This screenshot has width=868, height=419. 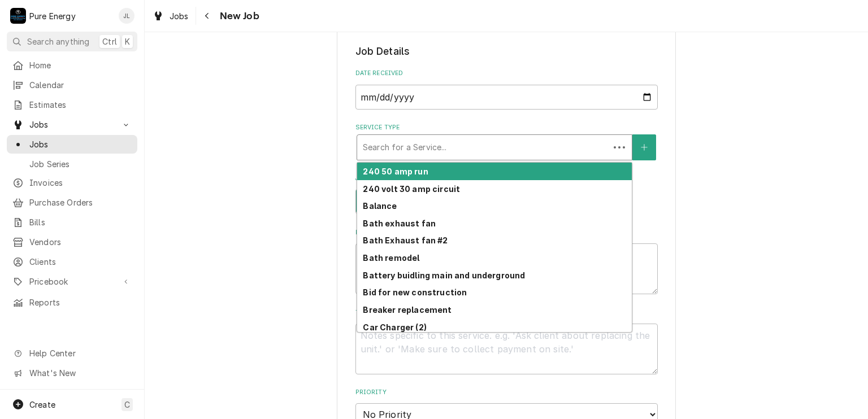 What do you see at coordinates (110, 41) in the screenshot?
I see `span: Ctrl` at bounding box center [110, 41].